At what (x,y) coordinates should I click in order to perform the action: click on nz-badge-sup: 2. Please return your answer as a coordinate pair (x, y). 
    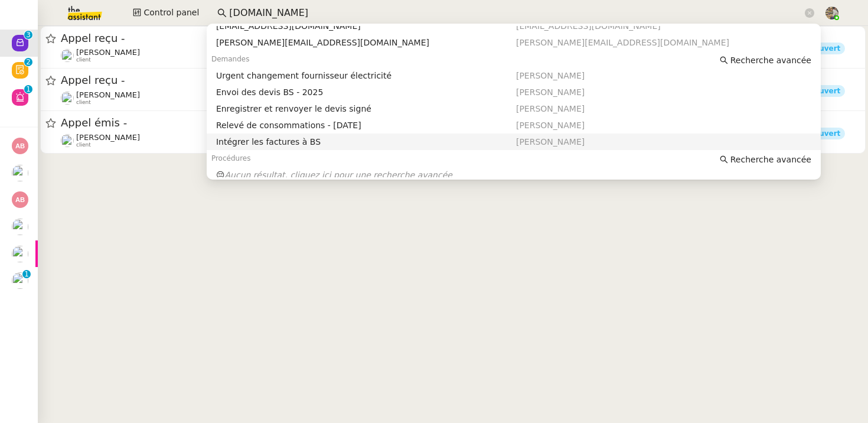
    Looking at the image, I should click on (28, 62).